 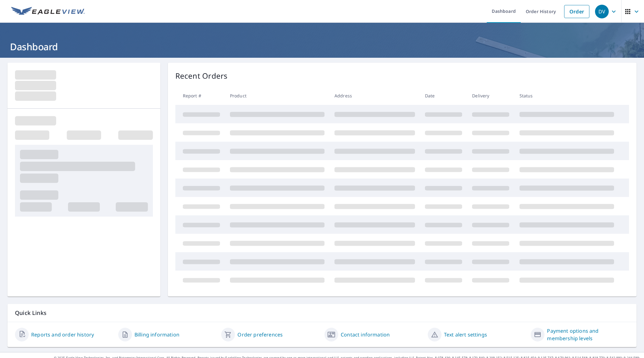 I want to click on p: Quick Links, so click(x=322, y=313).